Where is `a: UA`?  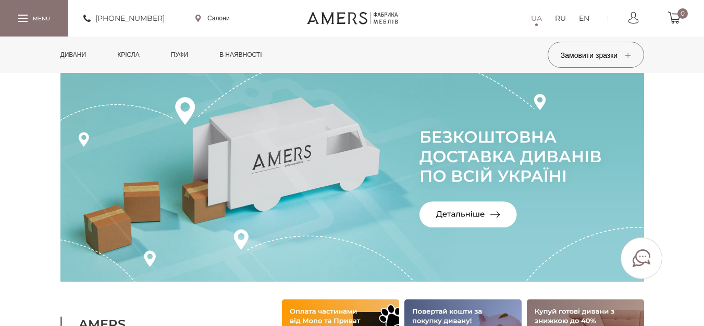 a: UA is located at coordinates (536, 18).